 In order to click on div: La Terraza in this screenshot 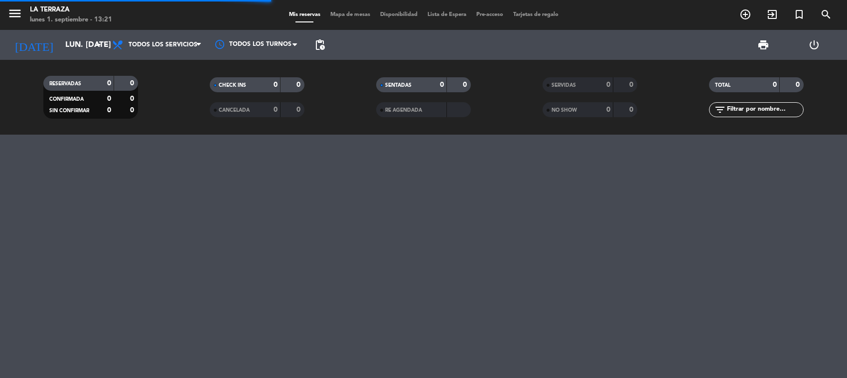, I will do `click(71, 10)`.